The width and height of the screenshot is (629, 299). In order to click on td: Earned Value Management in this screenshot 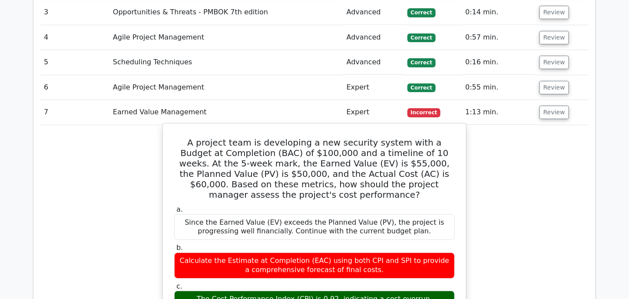, I will do `click(226, 112)`.